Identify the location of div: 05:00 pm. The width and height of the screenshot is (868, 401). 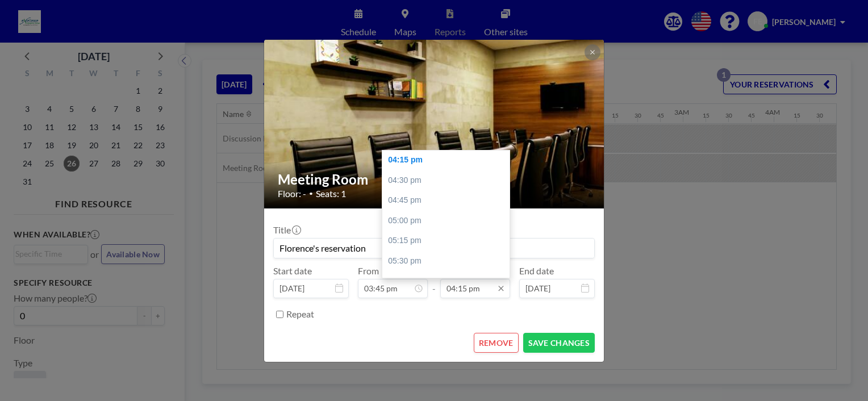
(449, 221).